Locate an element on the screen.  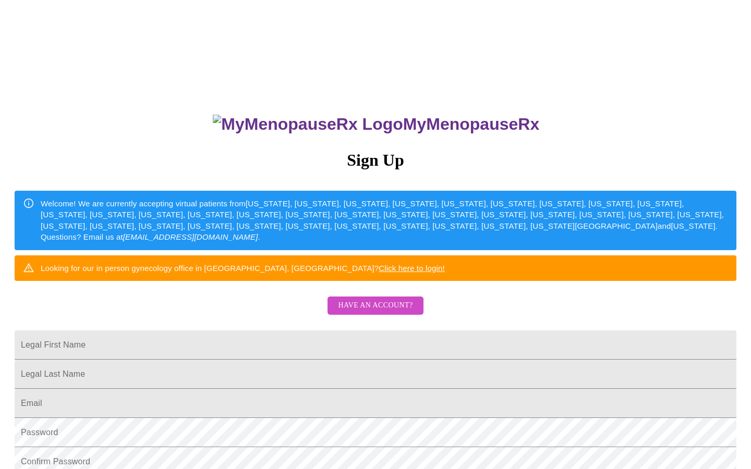
button: Have an account? is located at coordinates (375, 305).